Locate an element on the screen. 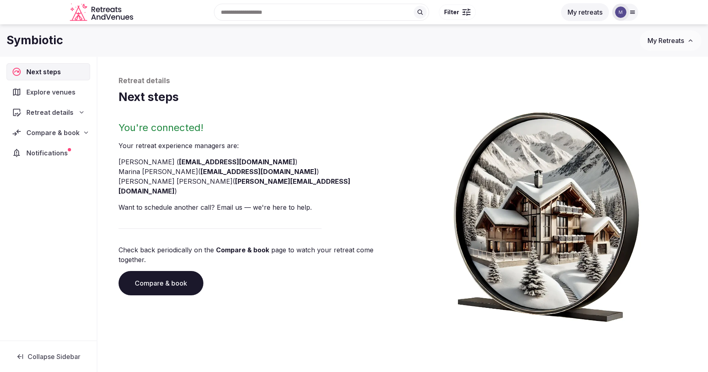  span: Next steps is located at coordinates (45, 72).